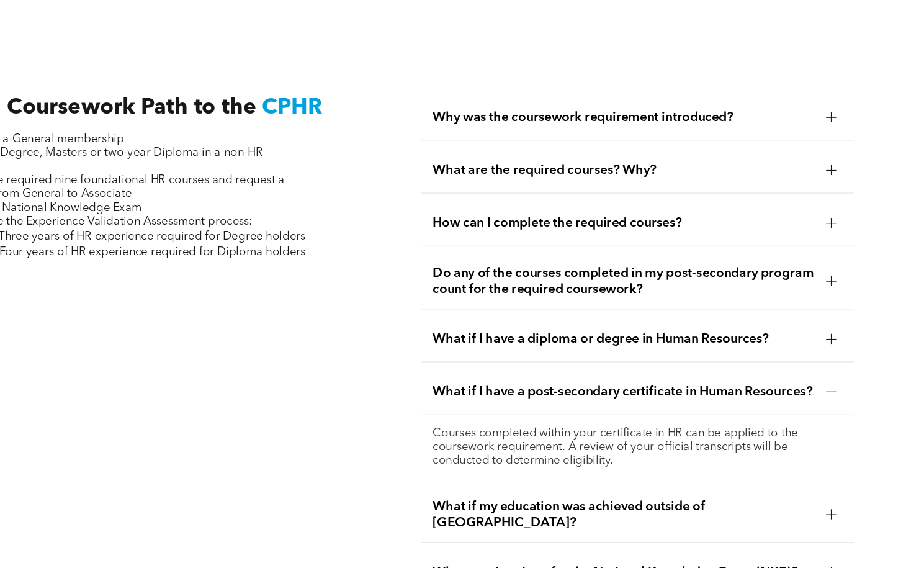  I want to click on span: Why was the coursework requirement introduced?, so click(661, 129).